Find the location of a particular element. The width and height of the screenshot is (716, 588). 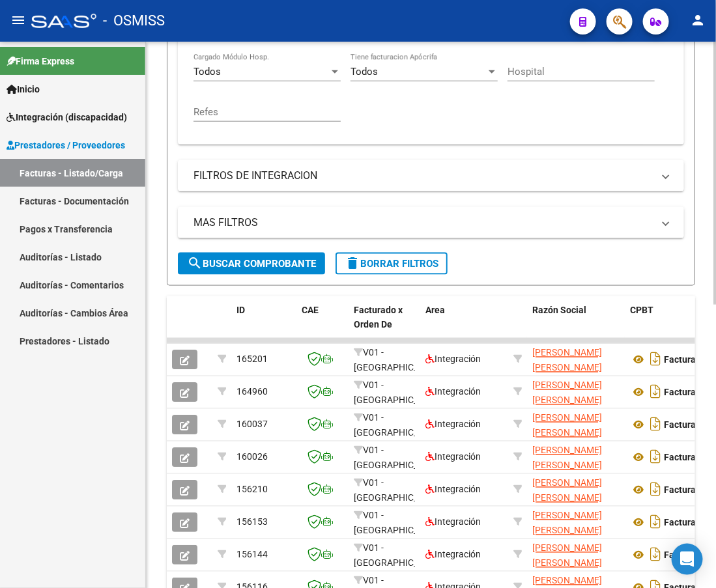

span: Firma Express is located at coordinates (40, 61).